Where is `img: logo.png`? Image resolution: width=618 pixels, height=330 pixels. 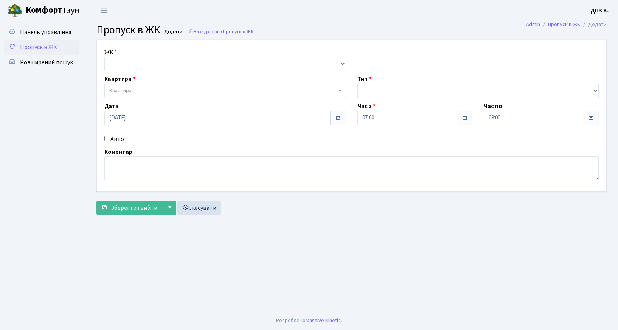 img: logo.png is located at coordinates (15, 11).